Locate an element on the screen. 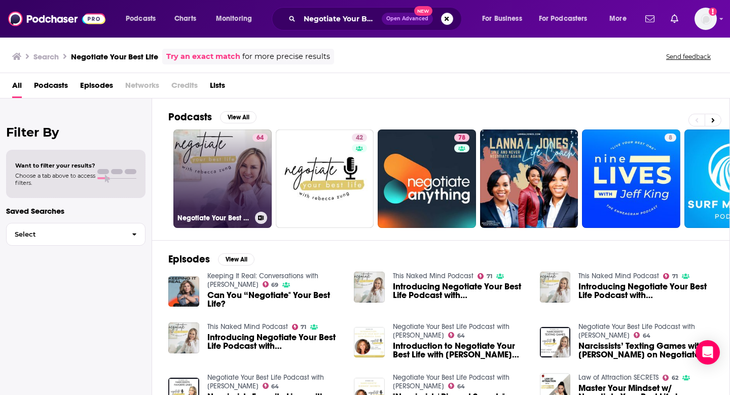 This screenshot has height=395, width=730. span: Want to filter your results? is located at coordinates (55, 165).